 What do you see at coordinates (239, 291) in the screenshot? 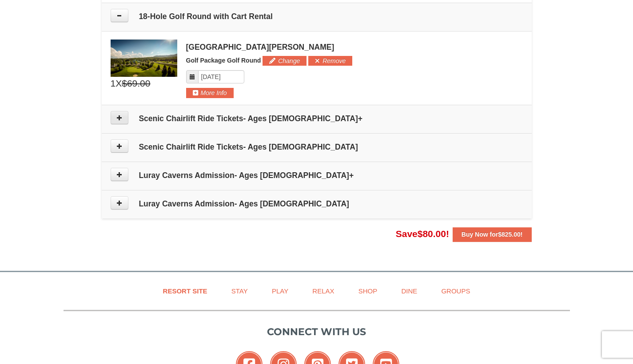
I see `a: Stay` at bounding box center [239, 291].